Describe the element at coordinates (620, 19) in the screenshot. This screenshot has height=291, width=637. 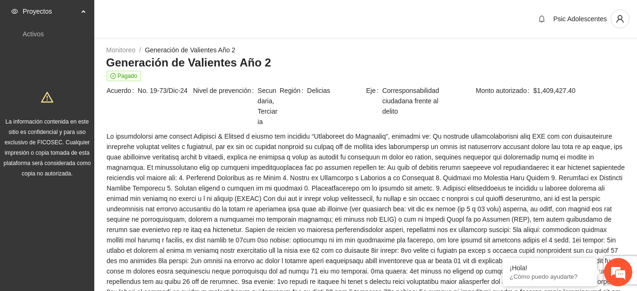
I see `button: user` at that location.